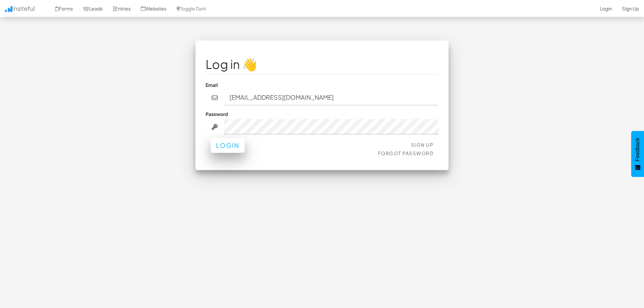 The width and height of the screenshot is (644, 308). I want to click on a: Sign Up, so click(422, 145).